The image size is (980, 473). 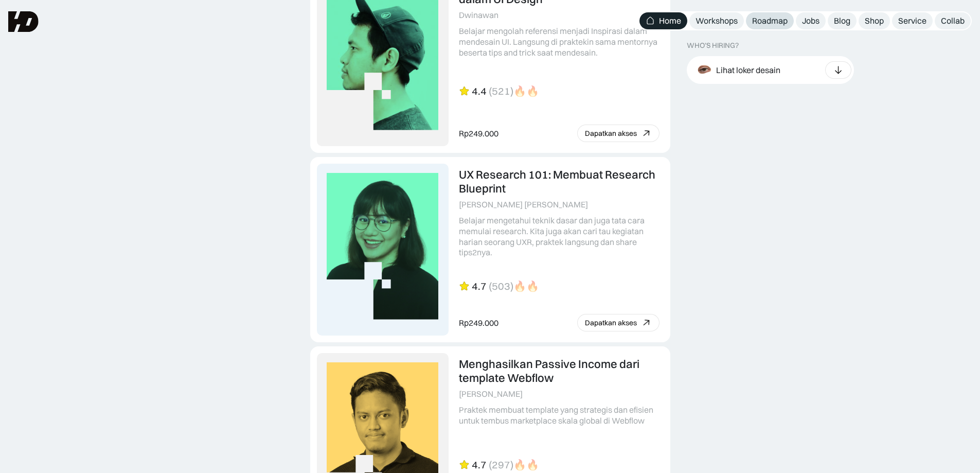 I want to click on div: Blog, so click(x=842, y=21).